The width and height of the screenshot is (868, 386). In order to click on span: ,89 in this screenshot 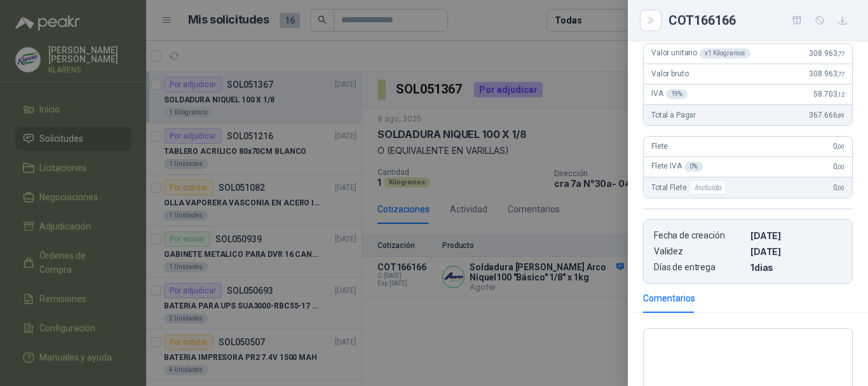, I will do `click(842, 115)`.